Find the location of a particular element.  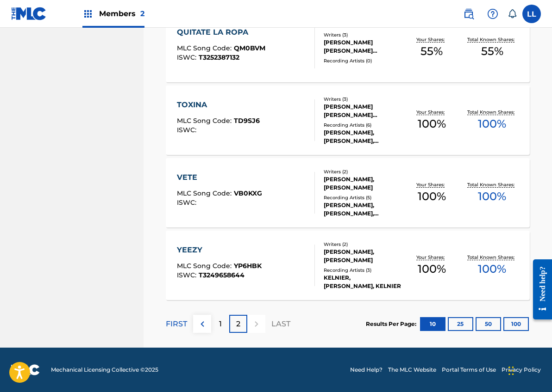

img: Top Rightsholders is located at coordinates (88, 14).